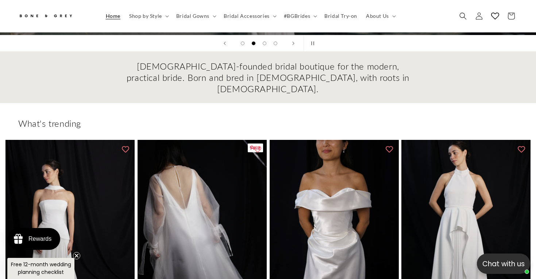 Image resolution: width=536 pixels, height=279 pixels. What do you see at coordinates (297, 16) in the screenshot?
I see `span: #BGBrides` at bounding box center [297, 16].